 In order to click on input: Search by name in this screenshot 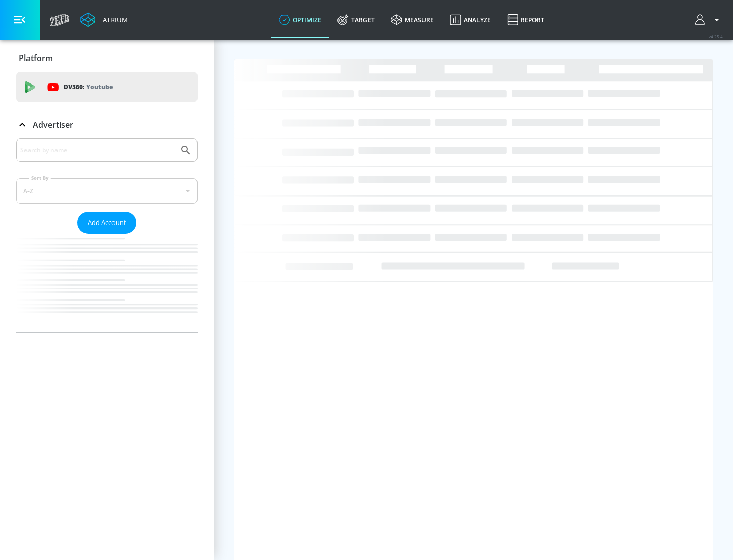, I will do `click(97, 150)`.